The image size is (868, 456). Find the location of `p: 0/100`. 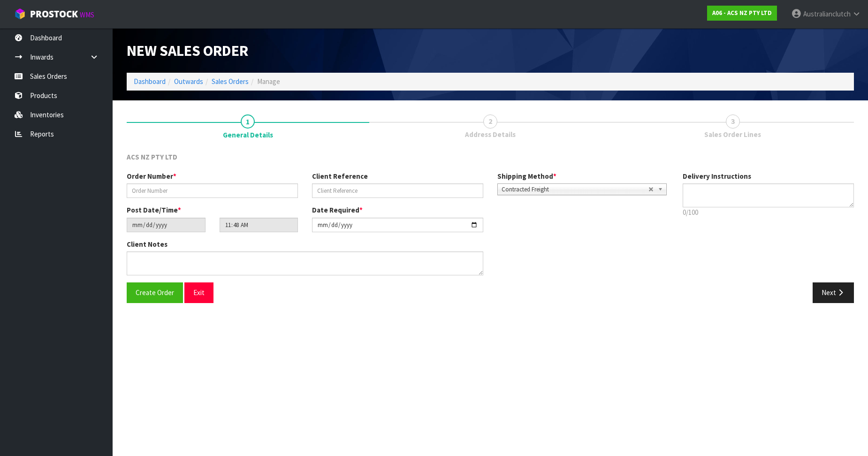

p: 0/100 is located at coordinates (768, 212).